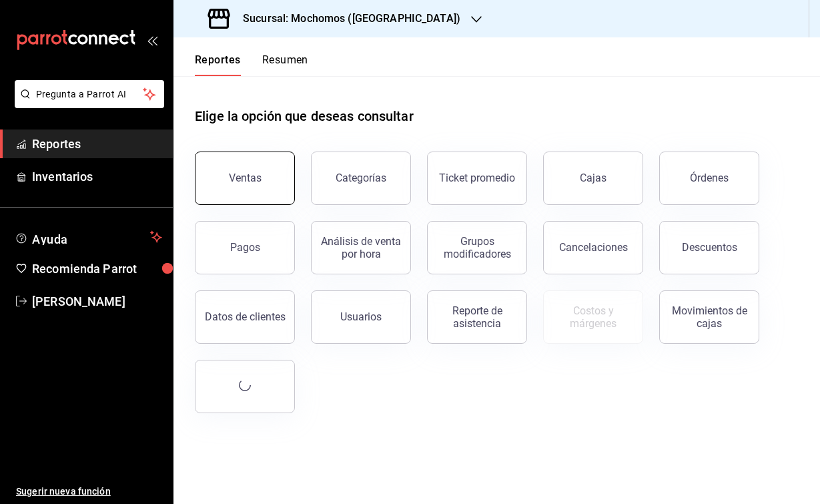 The width and height of the screenshot is (820, 504). What do you see at coordinates (710, 316) in the screenshot?
I see `div: Movimientos de cajas` at bounding box center [710, 316].